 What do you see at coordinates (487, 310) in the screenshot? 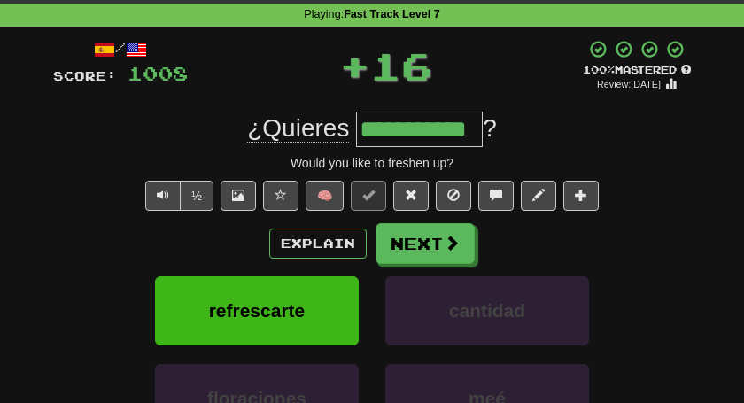
I see `span: cantidad` at bounding box center [487, 310].